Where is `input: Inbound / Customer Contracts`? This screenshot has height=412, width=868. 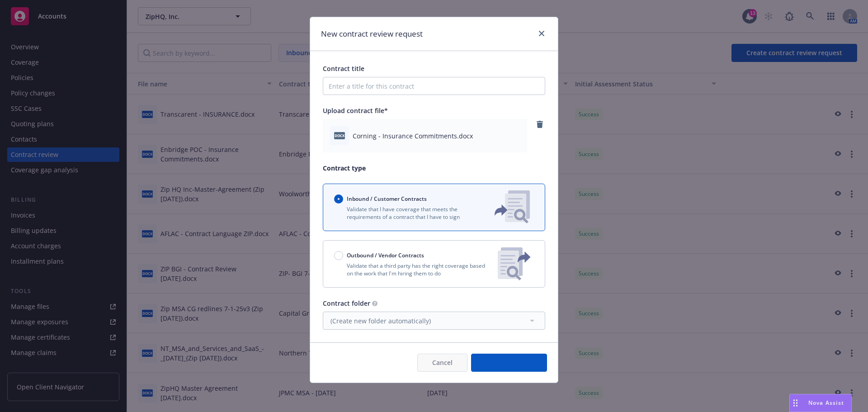 input: Inbound / Customer Contracts is located at coordinates (338, 199).